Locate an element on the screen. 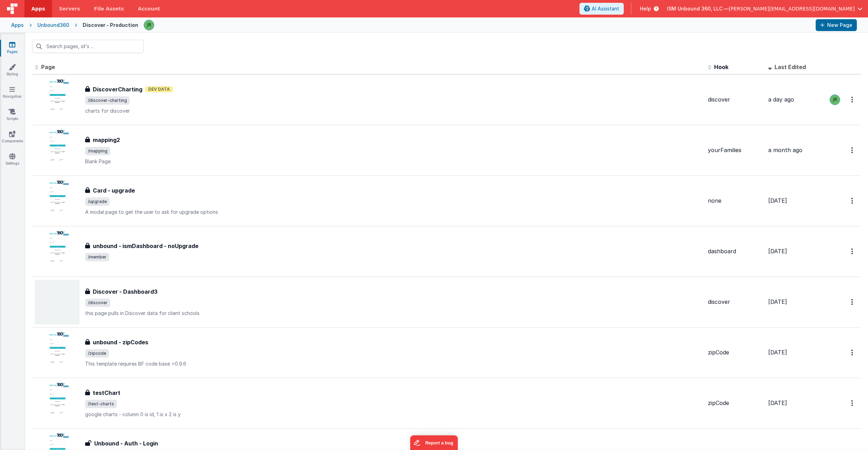 Image resolution: width=868 pixels, height=450 pixels. span: /test-charts is located at coordinates (101, 404).